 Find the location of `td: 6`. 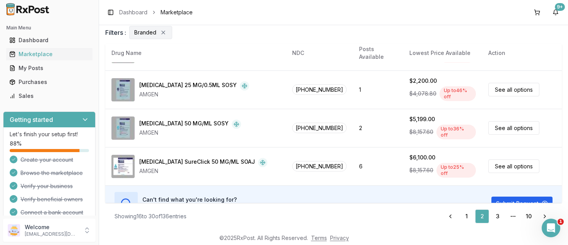

td: 6 is located at coordinates (378, 166).